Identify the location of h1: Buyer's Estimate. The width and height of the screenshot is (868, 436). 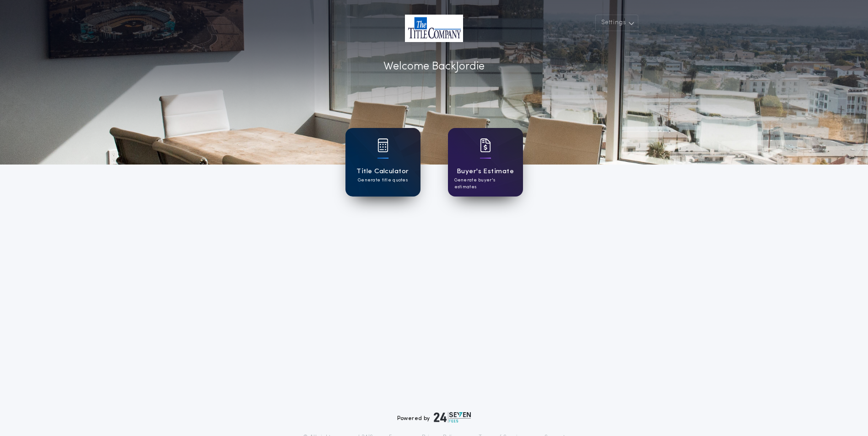
(485, 172).